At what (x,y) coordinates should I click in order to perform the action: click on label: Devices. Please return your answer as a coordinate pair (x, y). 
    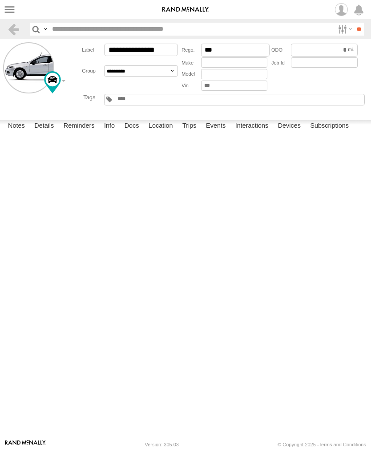
    Looking at the image, I should click on (289, 126).